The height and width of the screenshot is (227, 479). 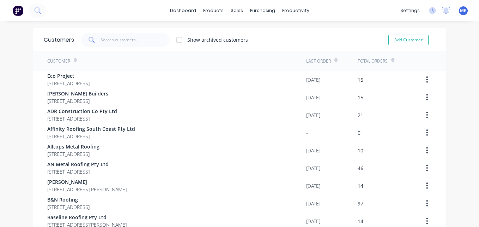 What do you see at coordinates (82, 111) in the screenshot?
I see `span: ADR Construction Co Pty Ltd` at bounding box center [82, 111].